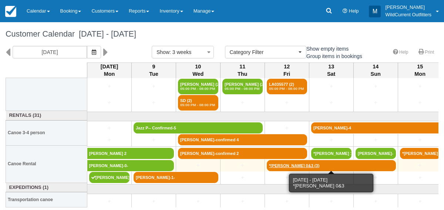  I want to click on th: Transportation canoe, so click(47, 200).